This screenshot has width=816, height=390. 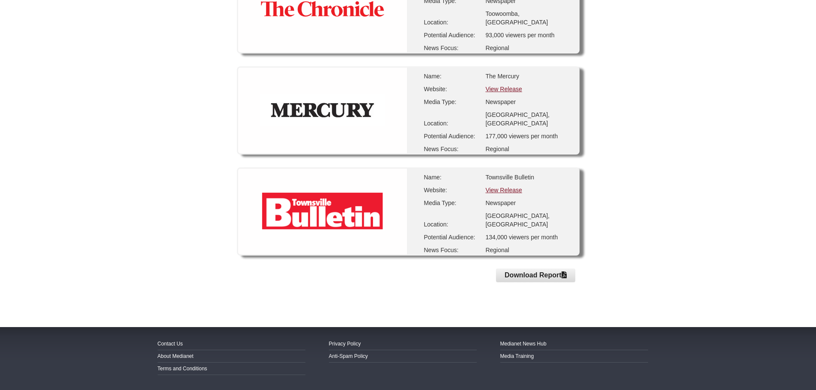 I want to click on a: About Medianet, so click(x=176, y=356).